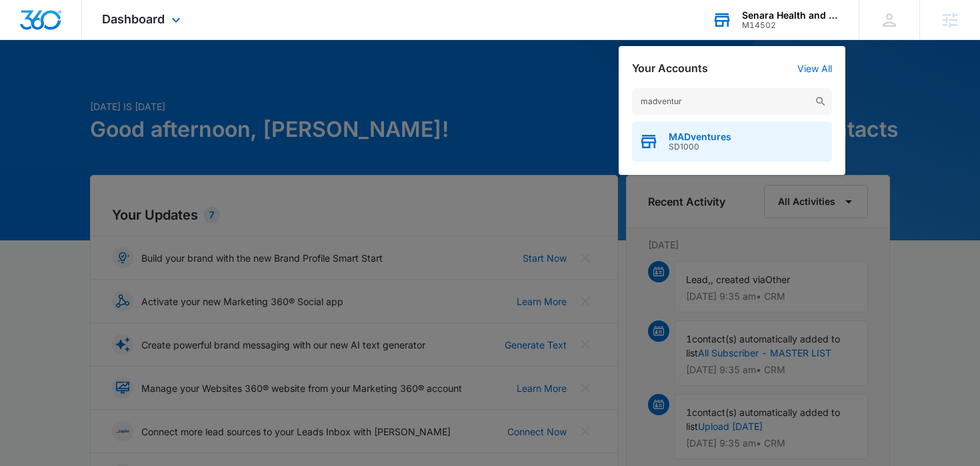 This screenshot has height=466, width=980. What do you see at coordinates (791, 25) in the screenshot?
I see `div: account id` at bounding box center [791, 25].